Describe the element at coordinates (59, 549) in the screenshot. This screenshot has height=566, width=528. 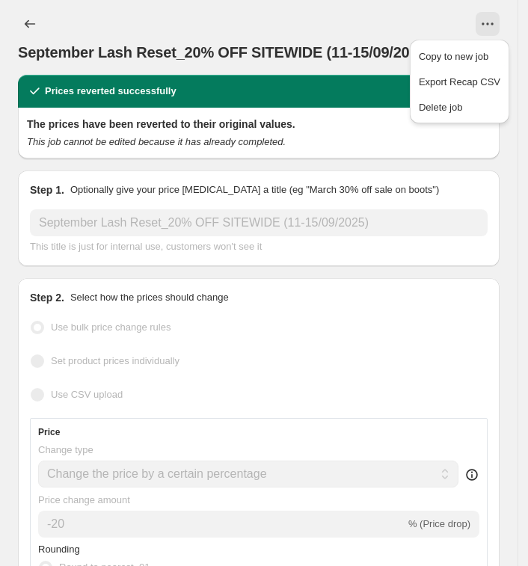
I see `span: Rounding` at that location.